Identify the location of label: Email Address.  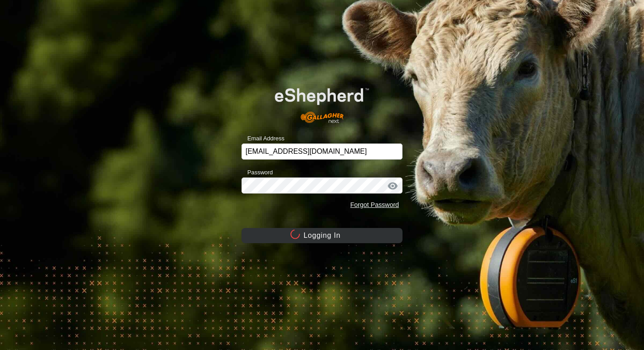
(263, 139).